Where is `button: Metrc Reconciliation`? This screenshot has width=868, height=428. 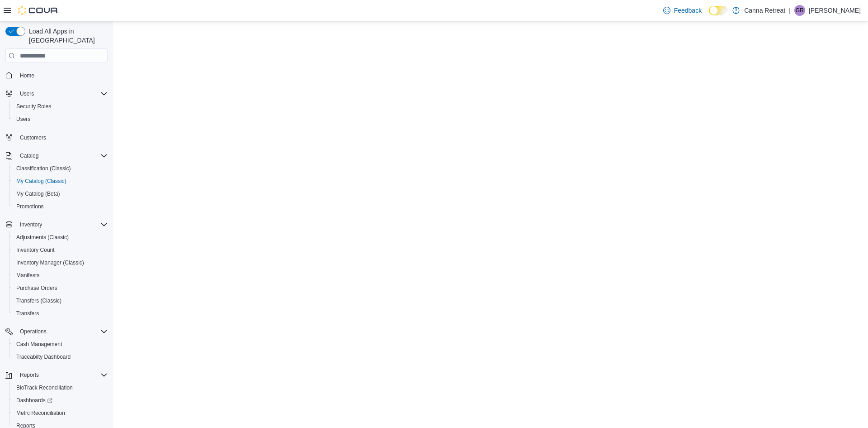
button: Metrc Reconciliation is located at coordinates (60, 412).